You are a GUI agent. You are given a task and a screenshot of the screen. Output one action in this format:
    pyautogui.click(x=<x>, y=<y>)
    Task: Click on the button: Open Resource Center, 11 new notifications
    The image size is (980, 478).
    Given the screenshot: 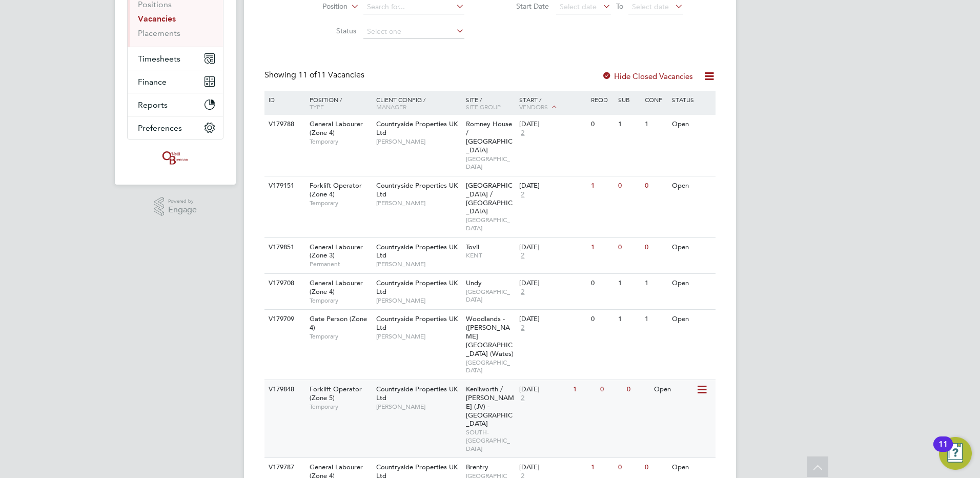 What is the action you would take?
    pyautogui.click(x=955, y=453)
    